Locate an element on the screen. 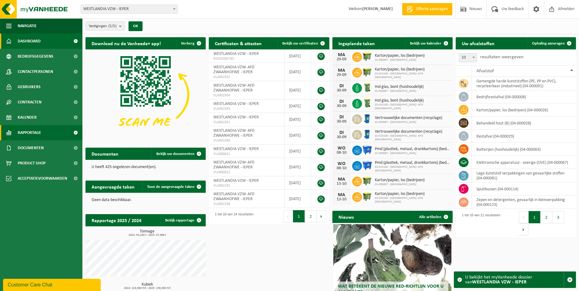  span: Offerte aanvragen is located at coordinates (432, 9).